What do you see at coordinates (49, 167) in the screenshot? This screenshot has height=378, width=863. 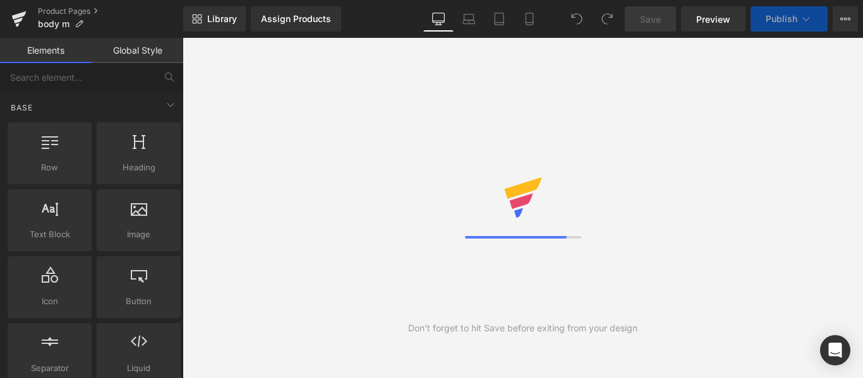 I see `span: Row` at bounding box center [49, 167].